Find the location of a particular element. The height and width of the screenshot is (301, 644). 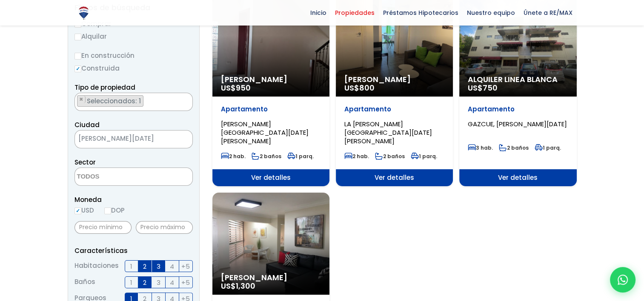

p: Características is located at coordinates (133, 251).